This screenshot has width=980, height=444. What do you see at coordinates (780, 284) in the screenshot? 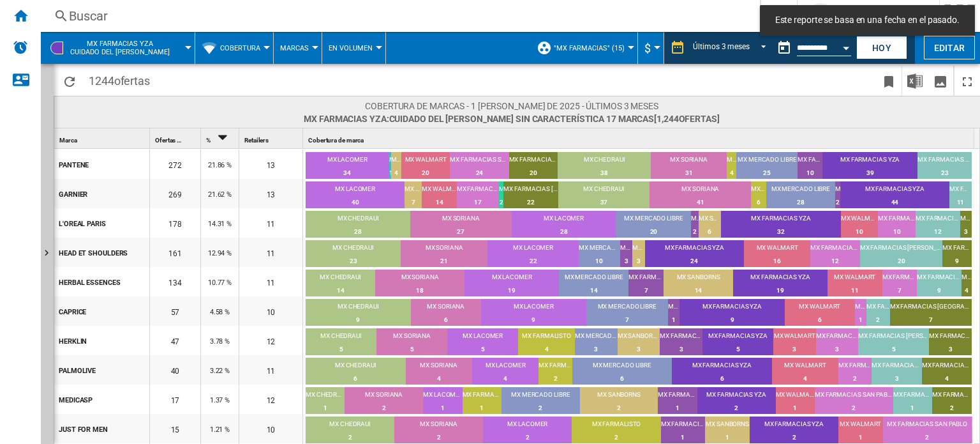
I see `td: MX FARMACIAS YZA : 19 (14.18%)` at bounding box center [780, 284].